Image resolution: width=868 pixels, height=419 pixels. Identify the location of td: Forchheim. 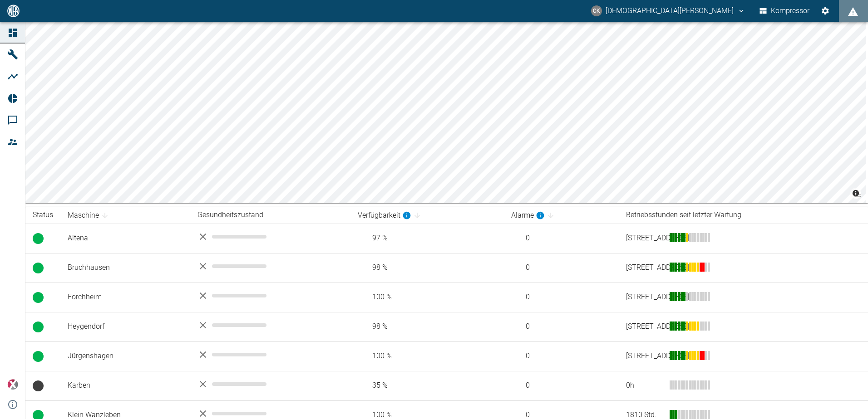
(125, 297).